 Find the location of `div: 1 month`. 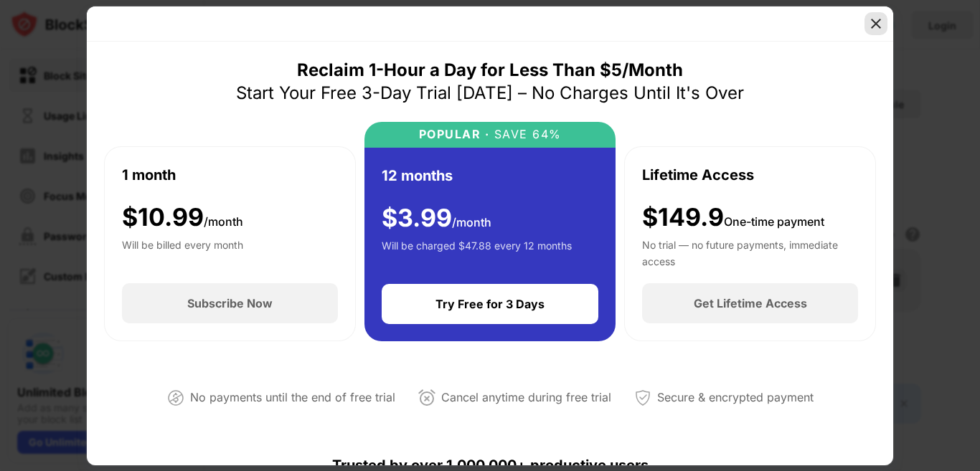

div: 1 month is located at coordinates (148, 175).